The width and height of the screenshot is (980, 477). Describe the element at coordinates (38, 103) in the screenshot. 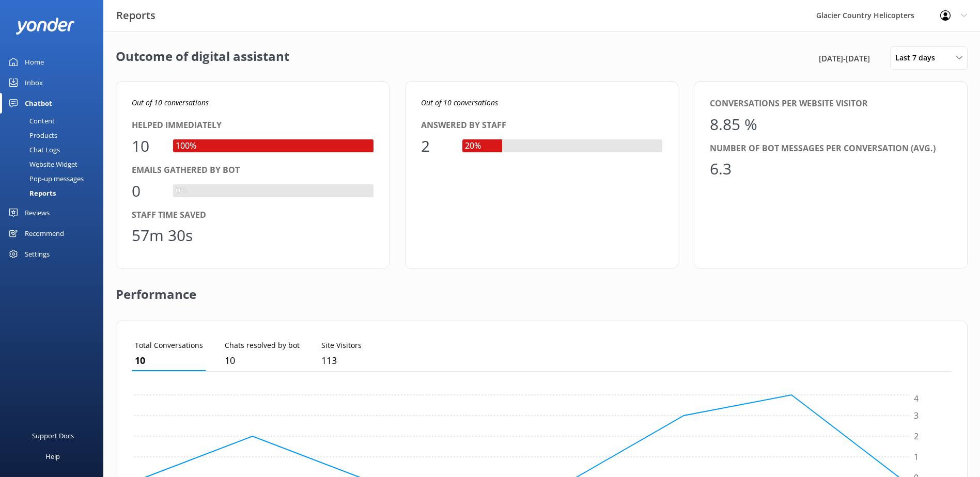

I see `div: Chatbot` at that location.